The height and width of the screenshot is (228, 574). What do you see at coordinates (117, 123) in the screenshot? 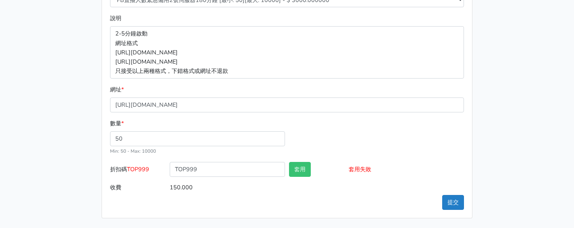
I see `label: 數量` at bounding box center [117, 123].